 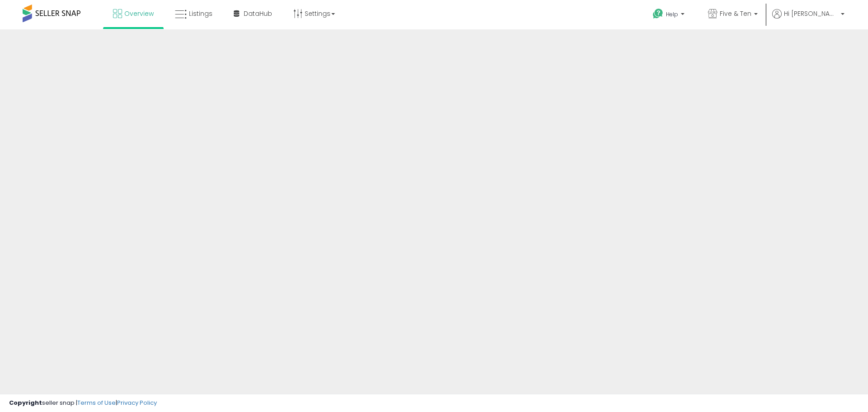 What do you see at coordinates (670, 15) in the screenshot?
I see `a: Help` at bounding box center [670, 15].